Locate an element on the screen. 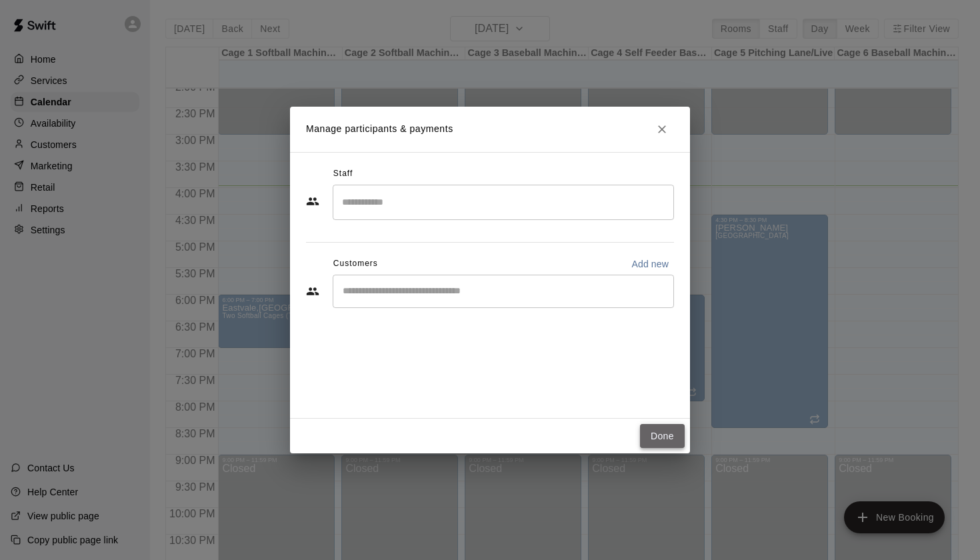 The height and width of the screenshot is (560, 980). span: Customers is located at coordinates (355, 264).